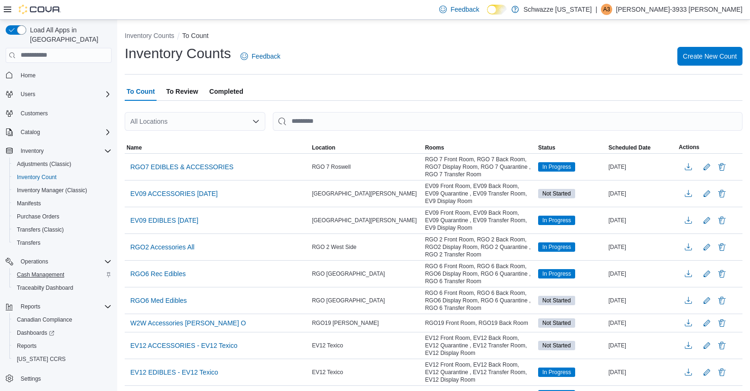 The height and width of the screenshot is (391, 750). What do you see at coordinates (182, 167) in the screenshot?
I see `span: RGO7 EDIBLES & ACCESSORIES` at bounding box center [182, 167].